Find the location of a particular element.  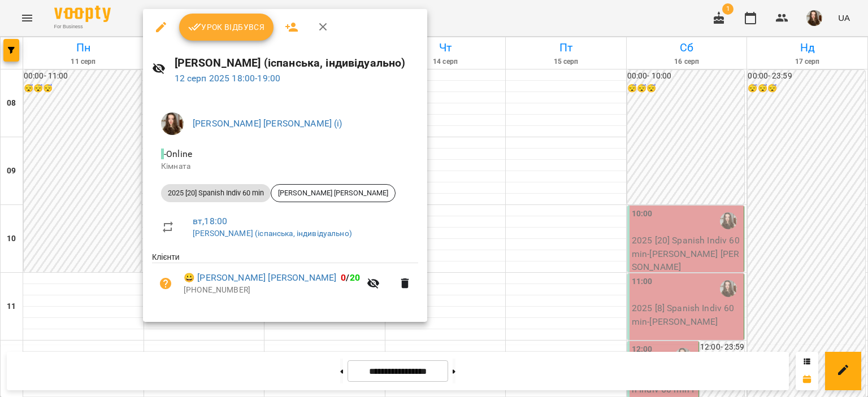

img: f828951e34a2a7ae30fa923eeeaf7e77.jpg is located at coordinates (172, 124).